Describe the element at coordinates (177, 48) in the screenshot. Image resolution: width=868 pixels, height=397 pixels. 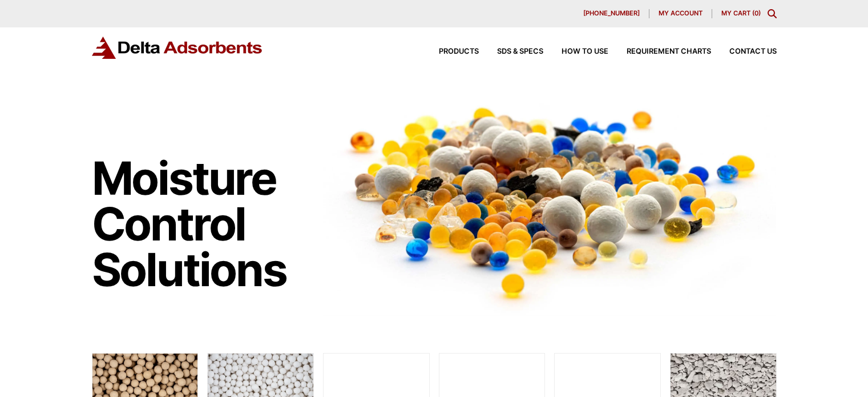
I see `img: Delta Adsorbents` at that location.